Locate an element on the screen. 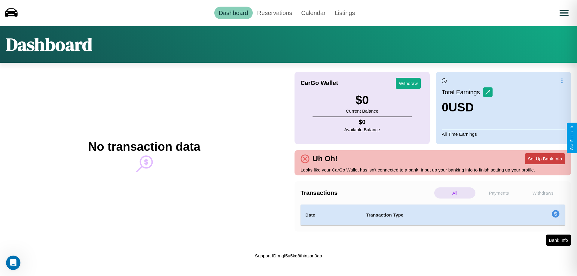  h3: $ 0 is located at coordinates (362, 100).